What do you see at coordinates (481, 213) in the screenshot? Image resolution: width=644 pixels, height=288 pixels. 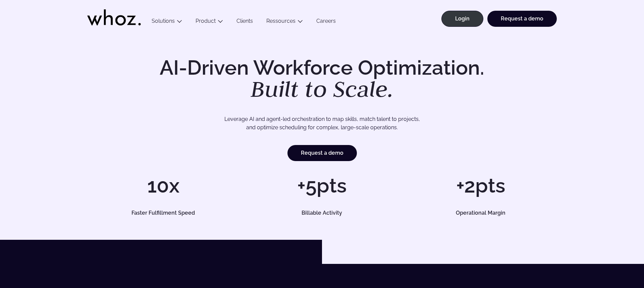 I see `h5: Operational Margin` at bounding box center [481, 213].